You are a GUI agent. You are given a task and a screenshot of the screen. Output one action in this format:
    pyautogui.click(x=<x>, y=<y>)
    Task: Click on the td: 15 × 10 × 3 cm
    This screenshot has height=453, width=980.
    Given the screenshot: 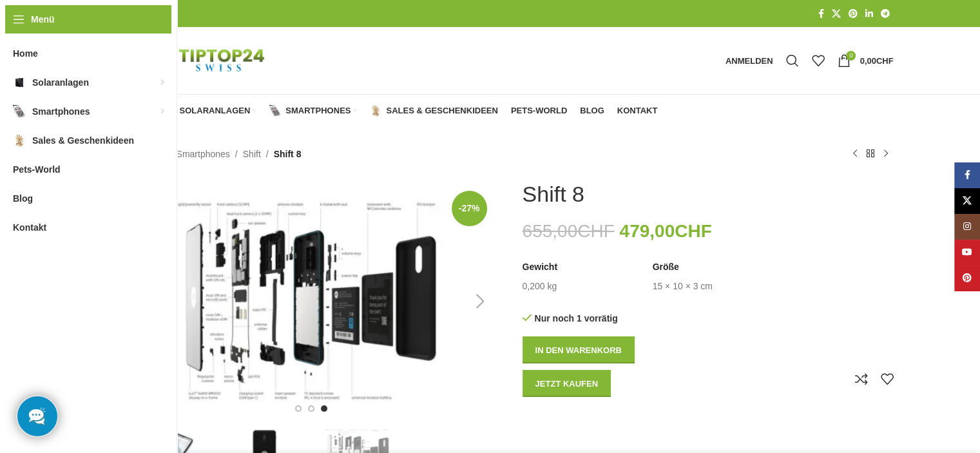 What is the action you would take?
    pyautogui.click(x=682, y=286)
    